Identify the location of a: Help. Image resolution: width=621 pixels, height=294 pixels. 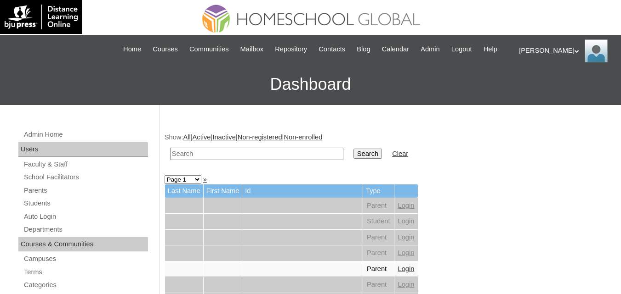
(490, 49).